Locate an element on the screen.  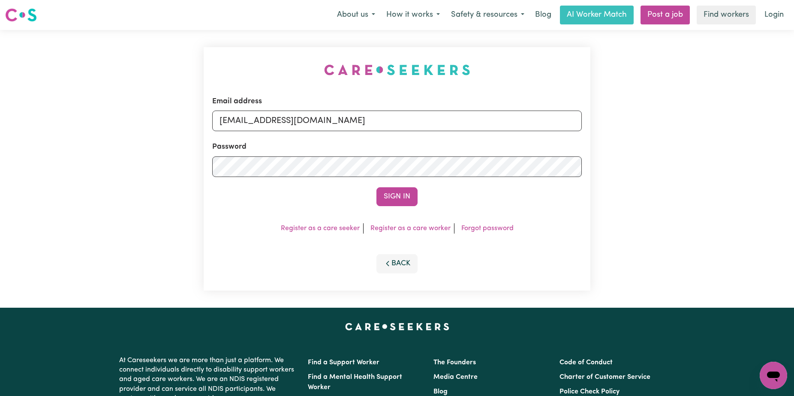
a: Register as a care seeker is located at coordinates (320, 229).